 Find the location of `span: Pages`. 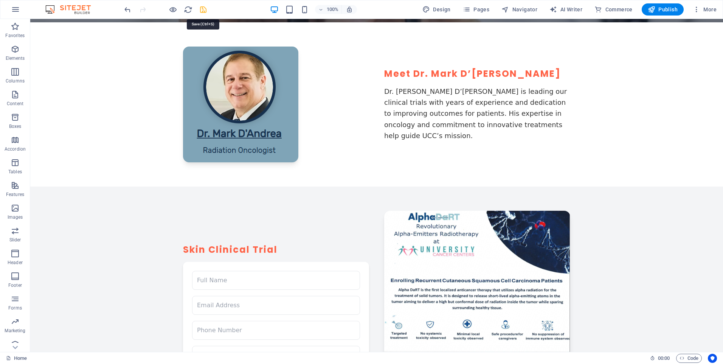

span: Pages is located at coordinates (476, 9).